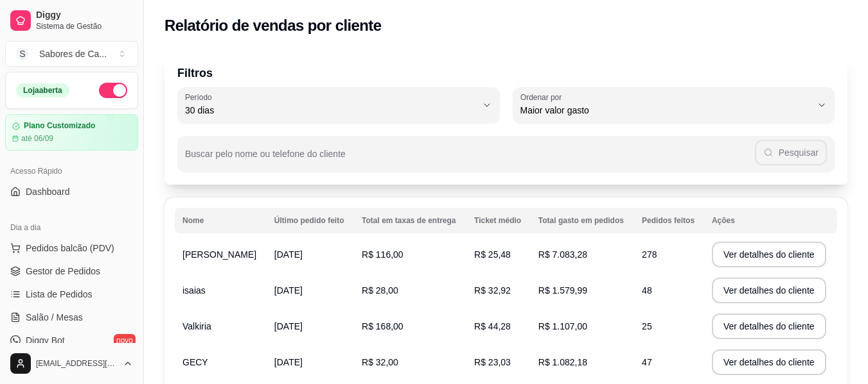  What do you see at coordinates (48, 192) in the screenshot?
I see `span: Dashboard` at bounding box center [48, 192].